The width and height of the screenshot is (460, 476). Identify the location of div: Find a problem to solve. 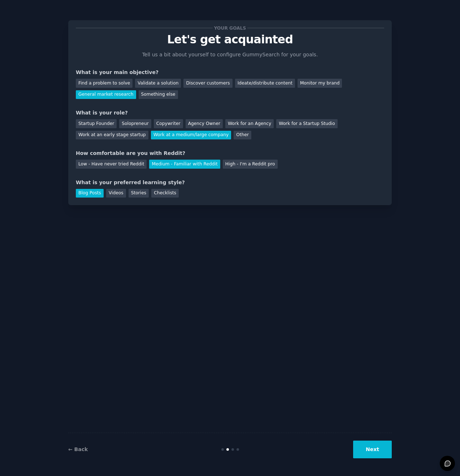
(104, 83).